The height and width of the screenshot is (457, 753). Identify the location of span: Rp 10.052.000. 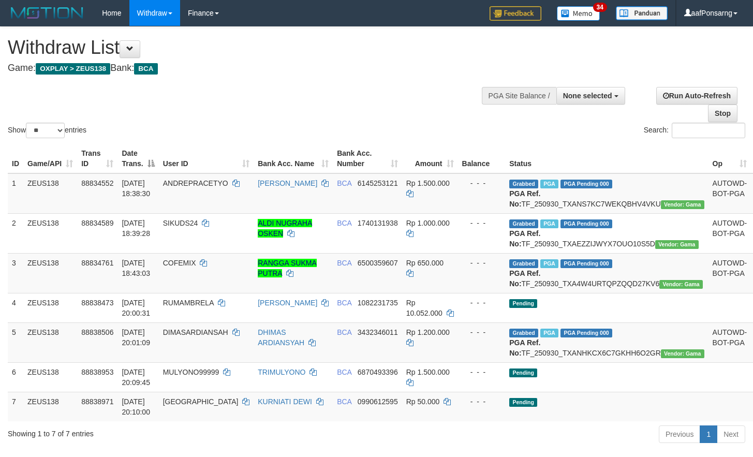
(424, 308).